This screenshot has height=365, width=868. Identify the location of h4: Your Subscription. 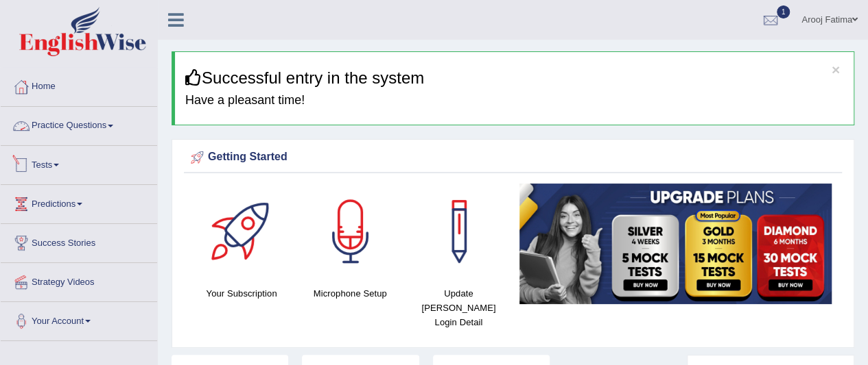
(242, 293).